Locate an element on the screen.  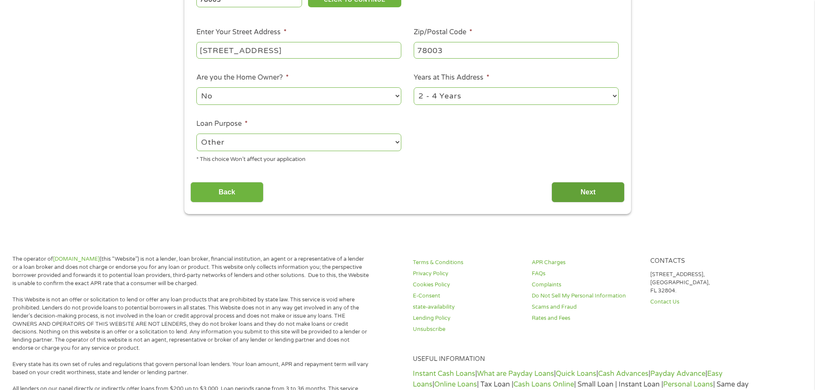
input: 1 Main Street is located at coordinates (299, 50).